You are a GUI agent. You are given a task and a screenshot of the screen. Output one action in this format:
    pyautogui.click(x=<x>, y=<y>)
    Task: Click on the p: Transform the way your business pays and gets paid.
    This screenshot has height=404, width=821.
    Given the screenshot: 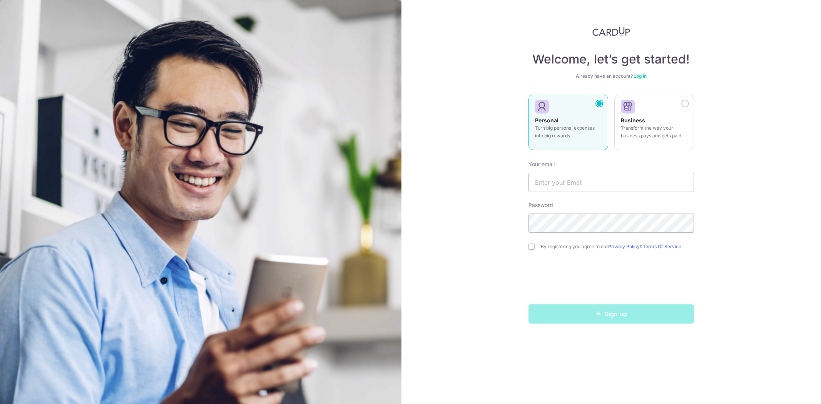 What is the action you would take?
    pyautogui.click(x=654, y=132)
    